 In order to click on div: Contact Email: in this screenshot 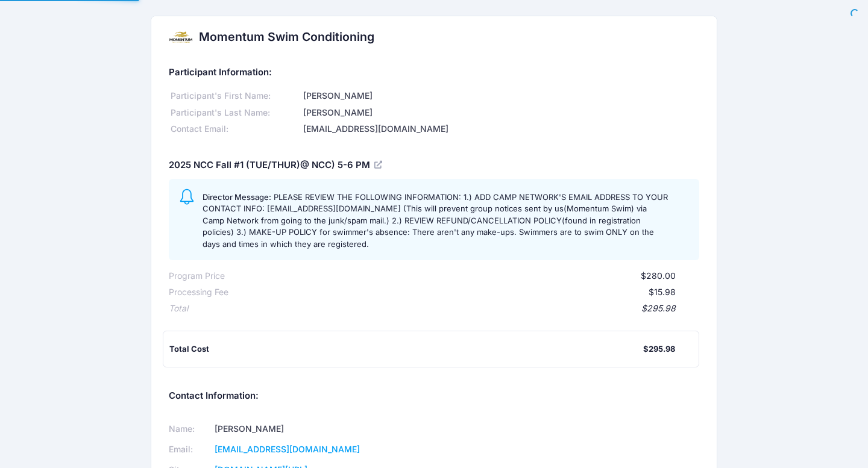, I will do `click(235, 129)`.